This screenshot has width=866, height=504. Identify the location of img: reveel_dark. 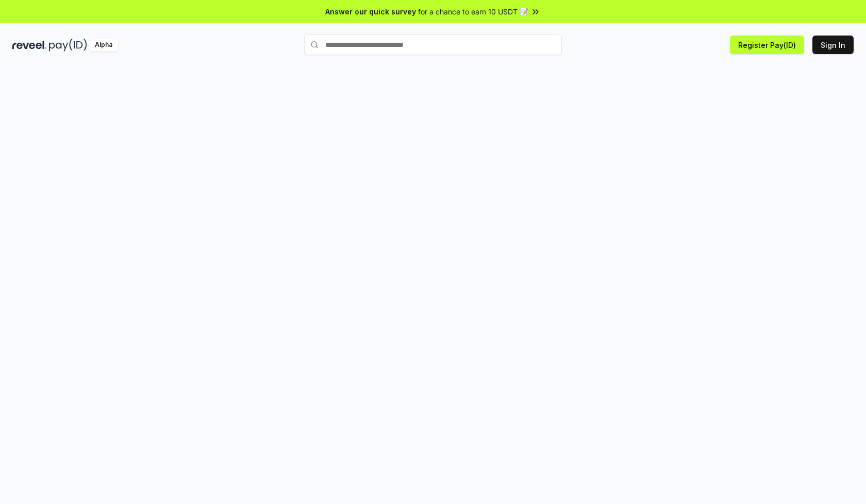
(29, 45).